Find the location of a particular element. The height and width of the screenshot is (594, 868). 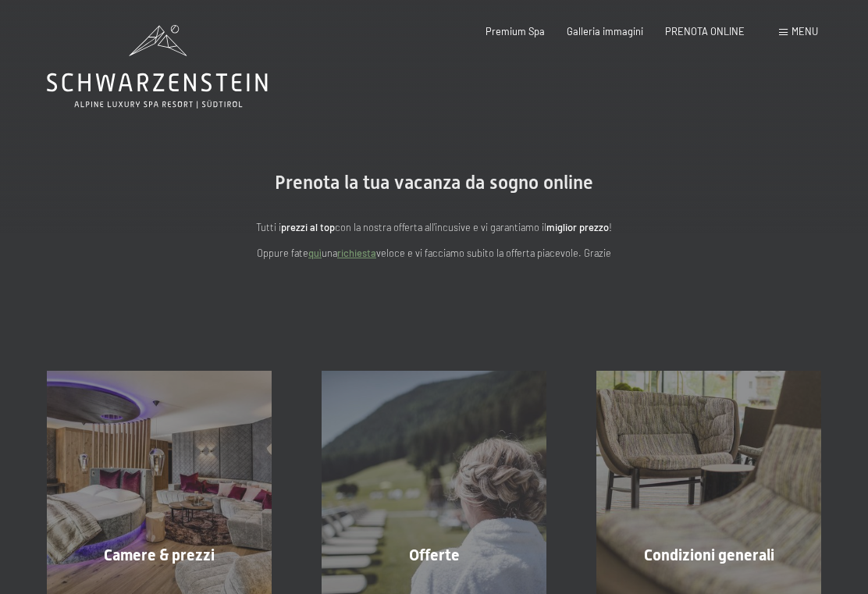

a: PRENOTA ONLINE is located at coordinates (704, 31).